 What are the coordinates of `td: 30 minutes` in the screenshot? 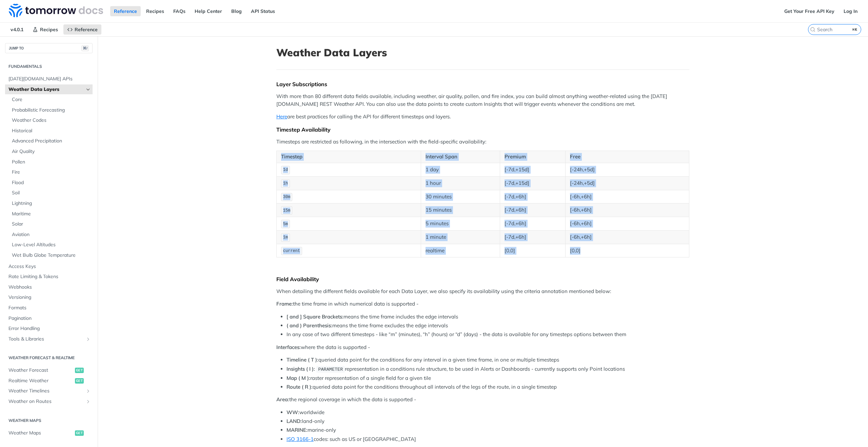 It's located at (460, 197).